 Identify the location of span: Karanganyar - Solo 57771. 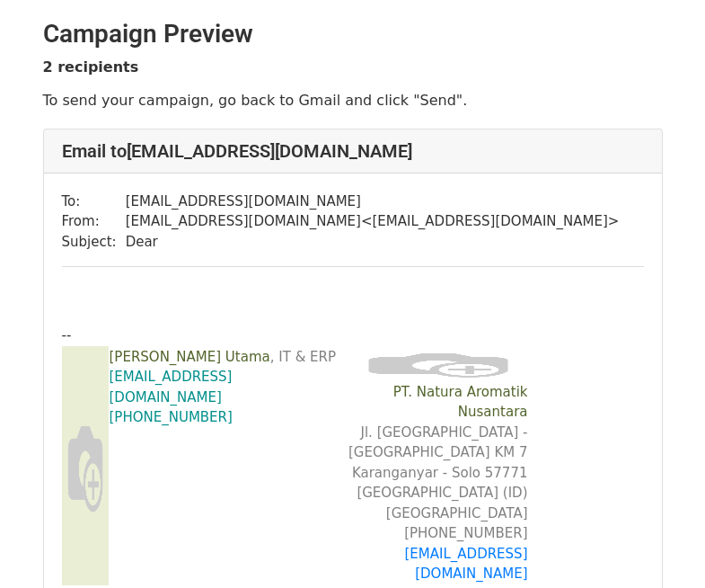
(440, 473).